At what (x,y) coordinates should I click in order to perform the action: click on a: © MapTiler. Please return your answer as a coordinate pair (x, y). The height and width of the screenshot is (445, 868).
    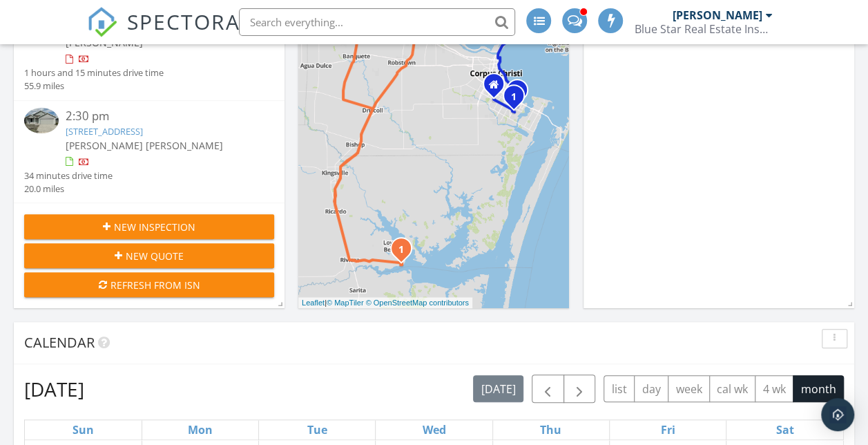
    Looking at the image, I should click on (345, 303).